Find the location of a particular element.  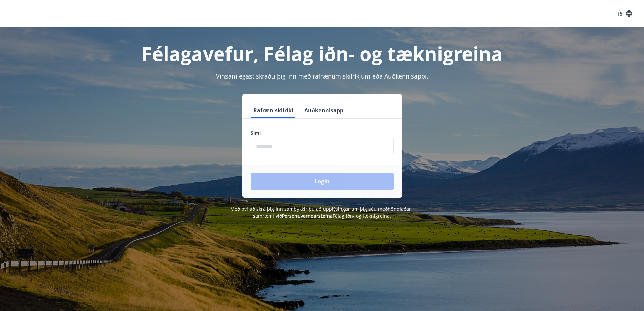

span: Vinsamlegast skráðu þig inn með rafrænum skilríkjum eða Auðkennisappi. is located at coordinates (322, 76).